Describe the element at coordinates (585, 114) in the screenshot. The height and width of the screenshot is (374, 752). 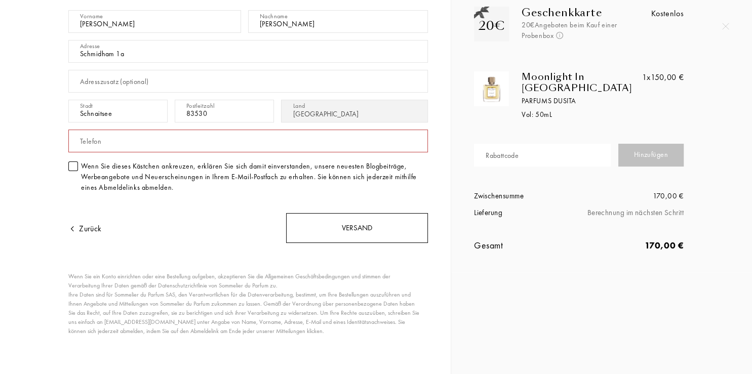
I see `div: Vol: 50 mL` at that location.